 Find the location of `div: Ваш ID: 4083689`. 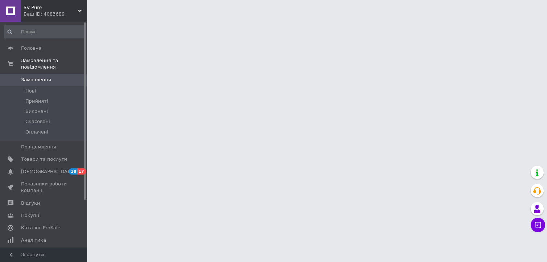

div: Ваш ID: 4083689 is located at coordinates (55, 14).